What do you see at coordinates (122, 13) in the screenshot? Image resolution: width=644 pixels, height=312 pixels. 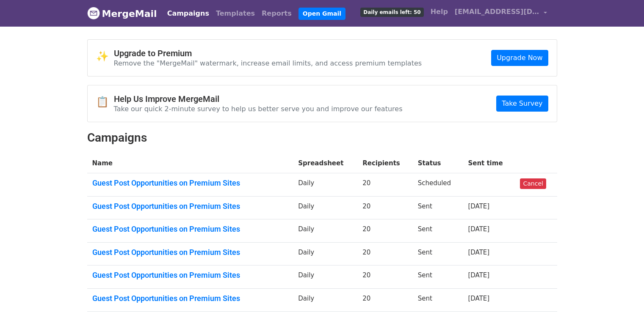 I see `a: MergeMail` at bounding box center [122, 13].